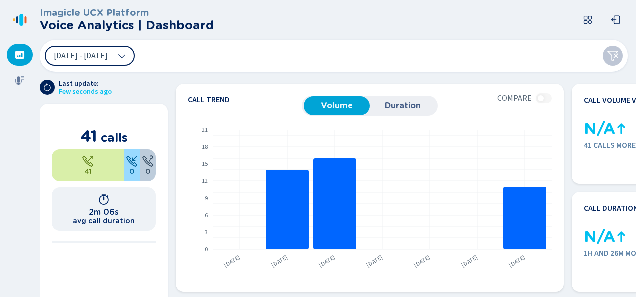 This screenshot has width=636, height=297. What do you see at coordinates (514, 98) in the screenshot?
I see `span: Compare` at bounding box center [514, 98].